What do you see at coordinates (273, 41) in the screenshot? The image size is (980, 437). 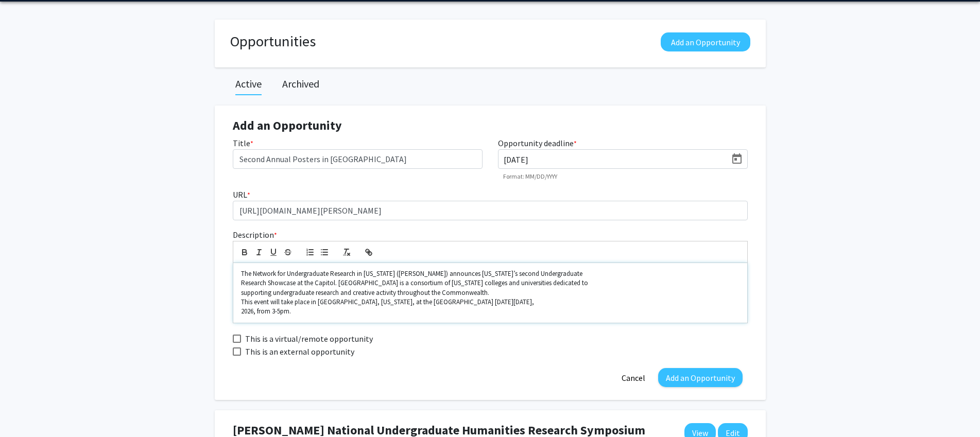 I see `h1: Opportunities` at bounding box center [273, 41].